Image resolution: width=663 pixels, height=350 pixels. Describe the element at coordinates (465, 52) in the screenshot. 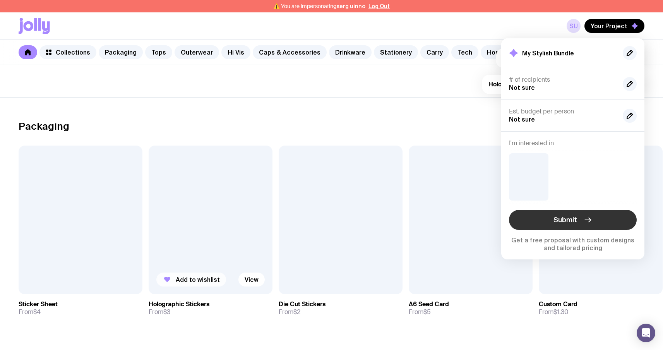

I see `a: Tech` at that location.